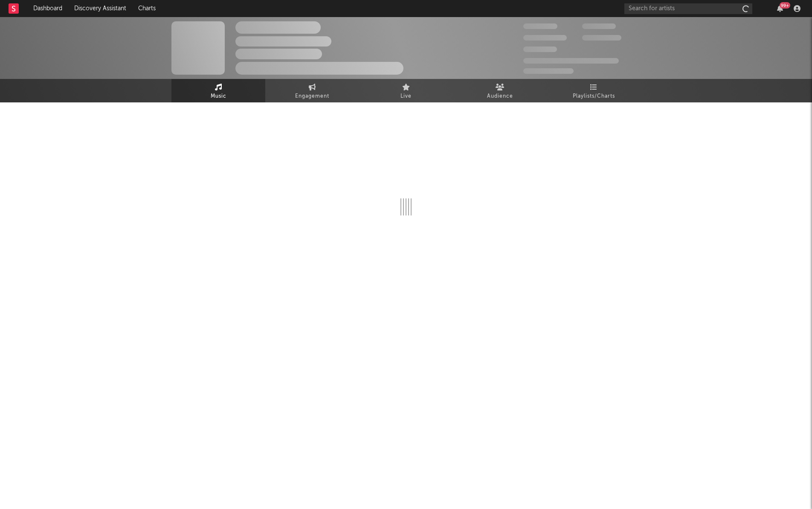  Describe the element at coordinates (540, 26) in the screenshot. I see `span: 300,000` at that location.